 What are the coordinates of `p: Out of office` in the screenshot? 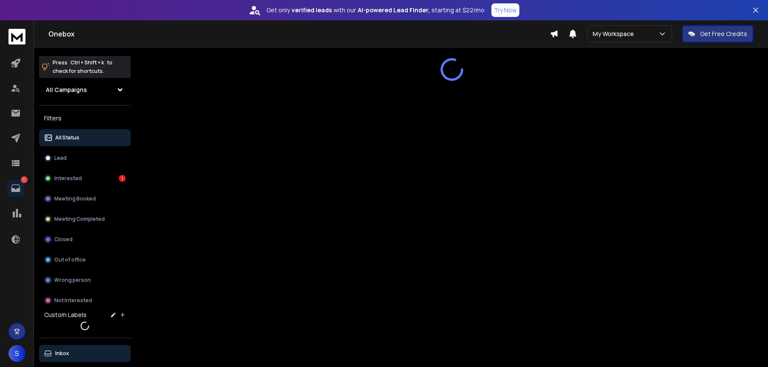 It's located at (70, 260).